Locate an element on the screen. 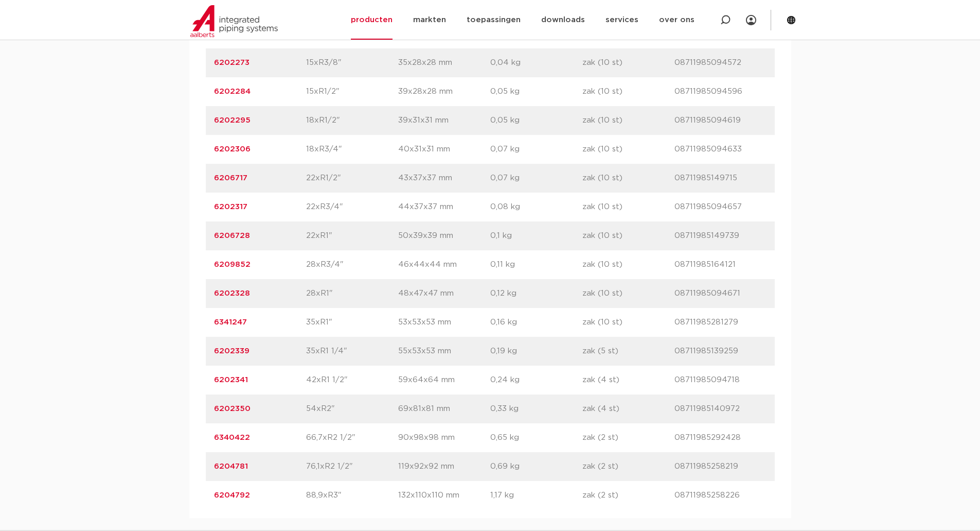 The height and width of the screenshot is (531, 980). p: 55x53x53 mm is located at coordinates (444, 351).